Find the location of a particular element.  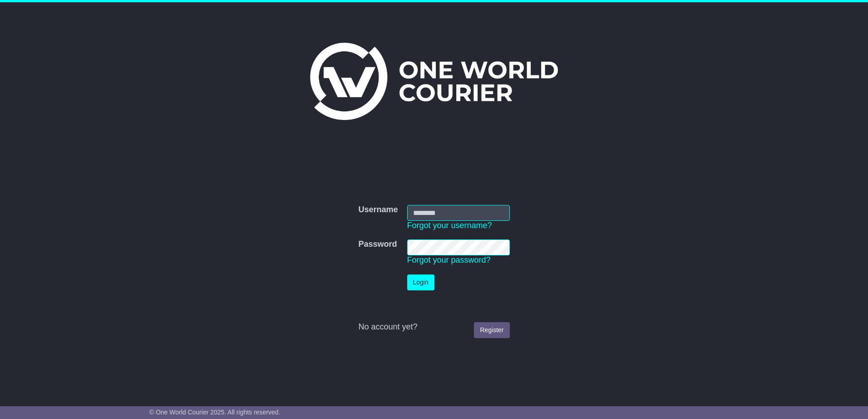

a: Register is located at coordinates (491, 330).